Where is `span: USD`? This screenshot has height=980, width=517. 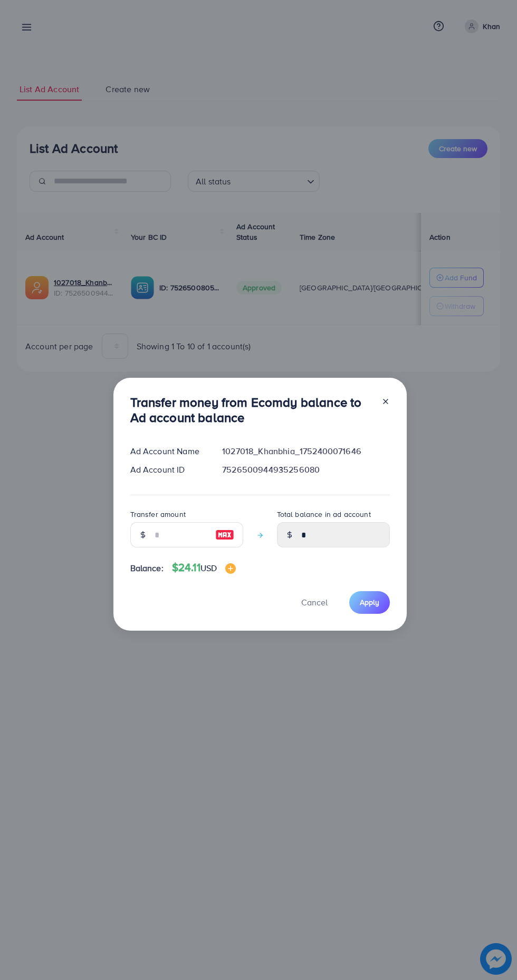 span: USD is located at coordinates (208, 568).